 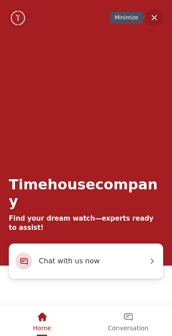 I want to click on div: Conversation, so click(x=128, y=320).